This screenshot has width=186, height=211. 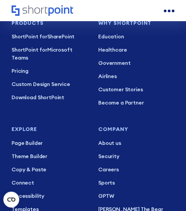 I want to click on a: Airlines, so click(x=136, y=76).